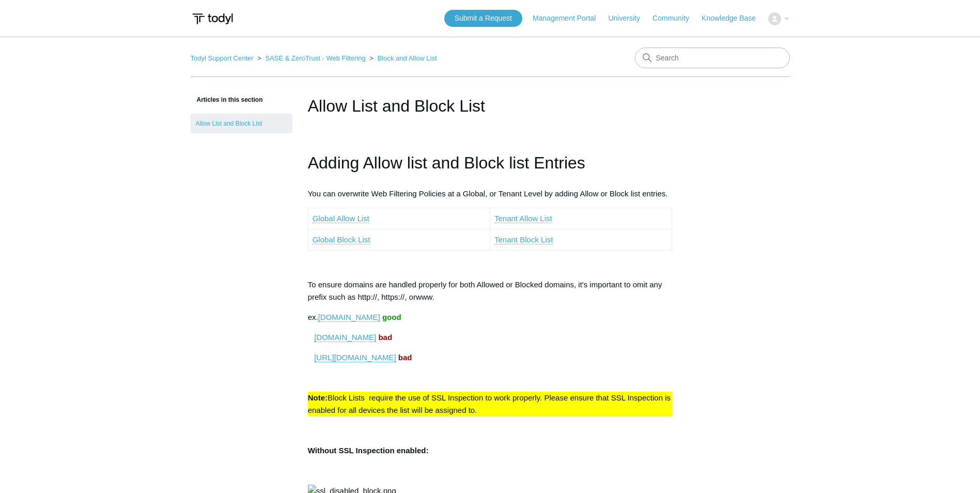  I want to click on span: Articles in this section, so click(227, 100).